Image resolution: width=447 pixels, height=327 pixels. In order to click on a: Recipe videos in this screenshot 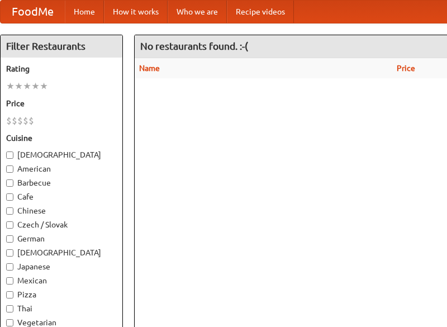, I will do `click(260, 12)`.